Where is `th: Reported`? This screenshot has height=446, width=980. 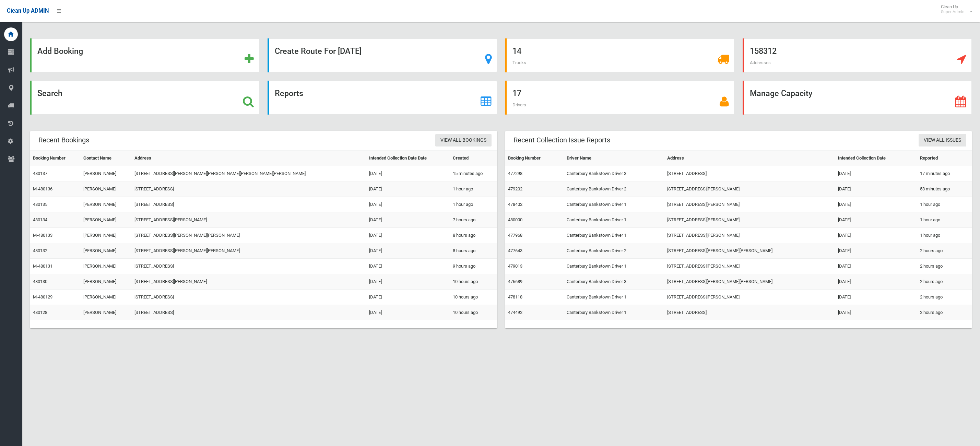
th: Reported is located at coordinates (945, 158).